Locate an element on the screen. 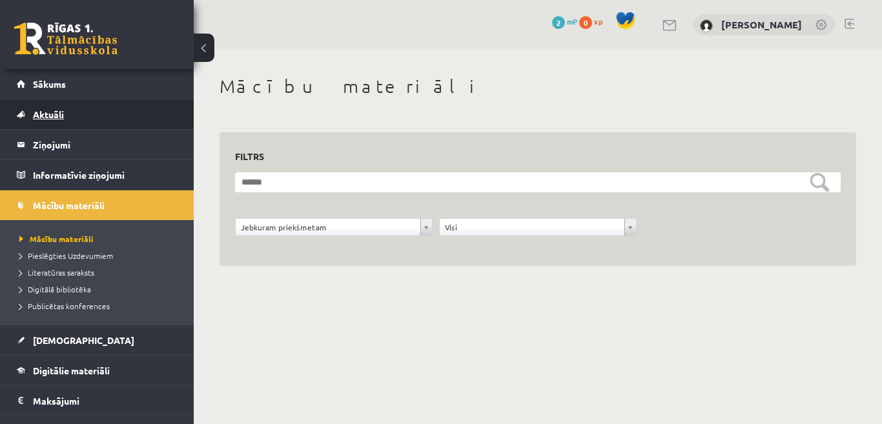  span: Pieslēgties Uzdevumiem is located at coordinates (66, 256).